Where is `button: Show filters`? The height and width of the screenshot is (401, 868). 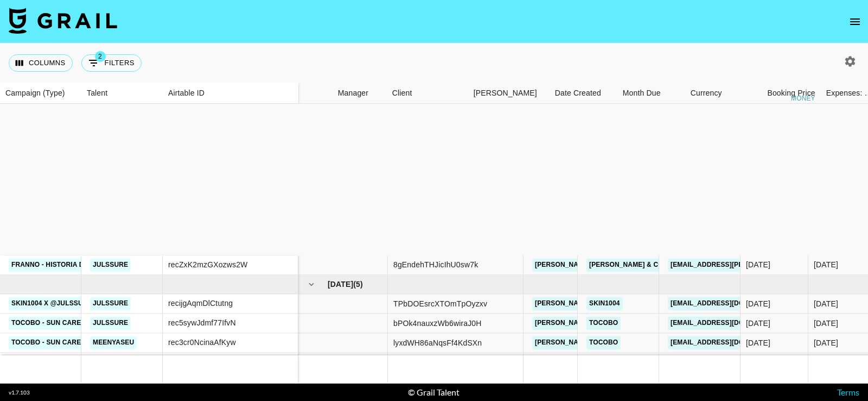
button: Show filters is located at coordinates (112, 63).